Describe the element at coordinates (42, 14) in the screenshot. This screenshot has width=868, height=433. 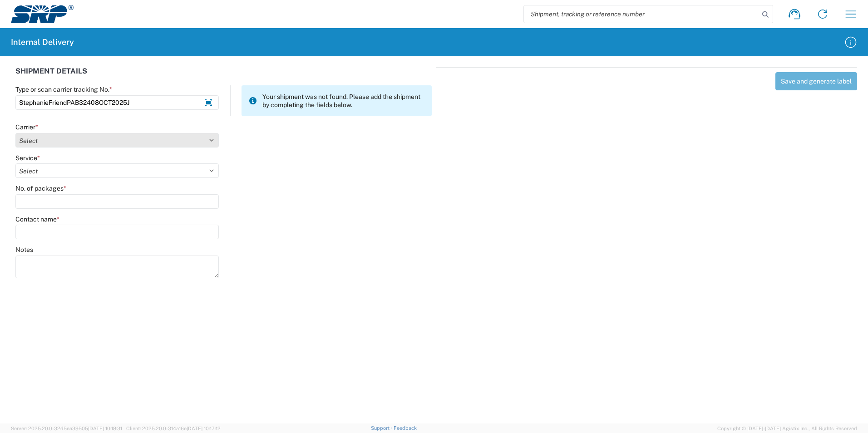
I see `img: srp` at that location.